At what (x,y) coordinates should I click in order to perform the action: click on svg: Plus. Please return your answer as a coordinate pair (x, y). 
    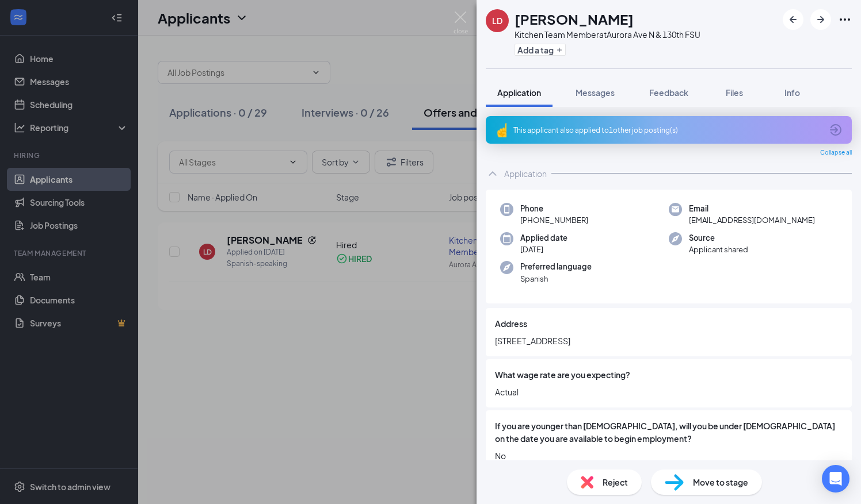
    Looking at the image, I should click on (559, 50).